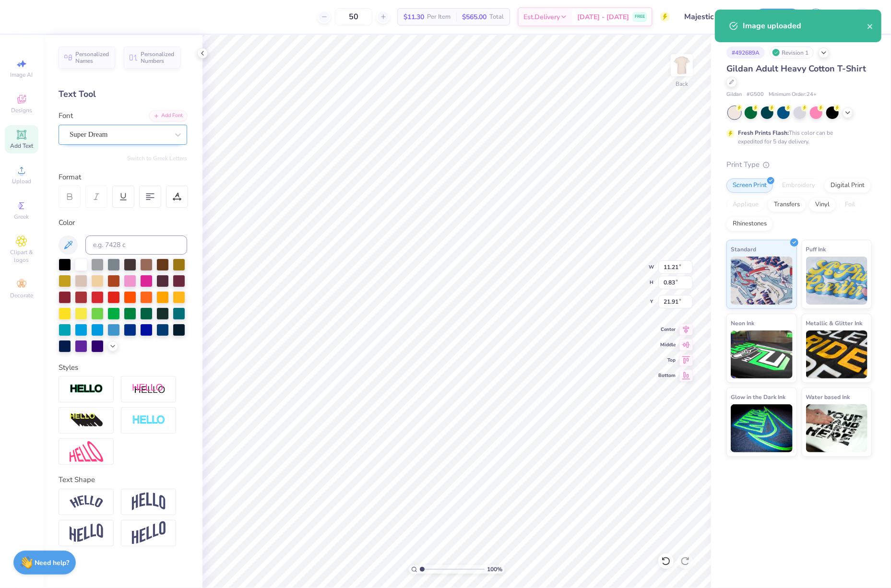 This screenshot has height=588, width=891. What do you see at coordinates (21, 295) in the screenshot?
I see `span: Decorate` at bounding box center [21, 295].